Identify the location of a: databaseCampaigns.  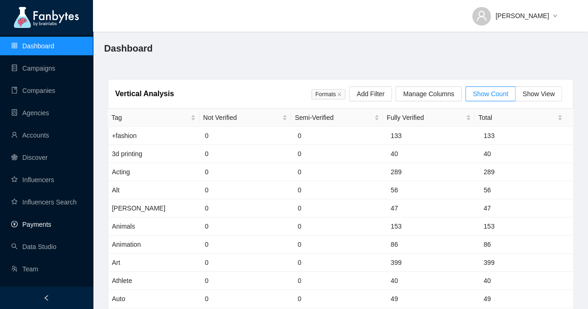
(33, 68).